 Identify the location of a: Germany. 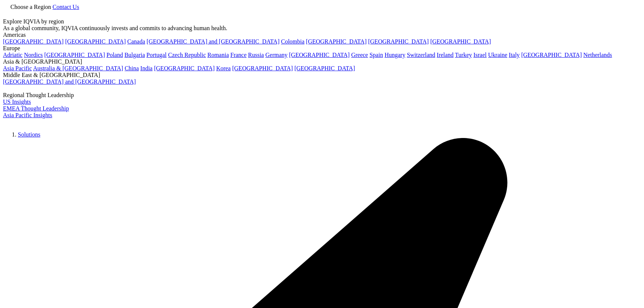
(277, 55).